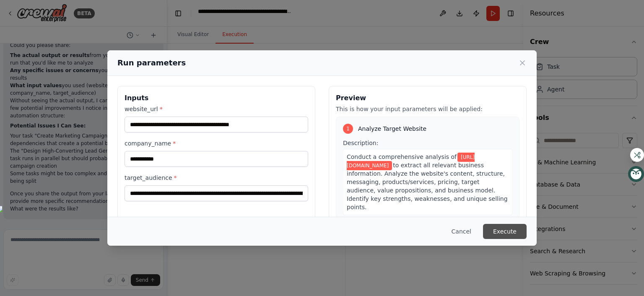  I want to click on label: target_audience, so click(216, 178).